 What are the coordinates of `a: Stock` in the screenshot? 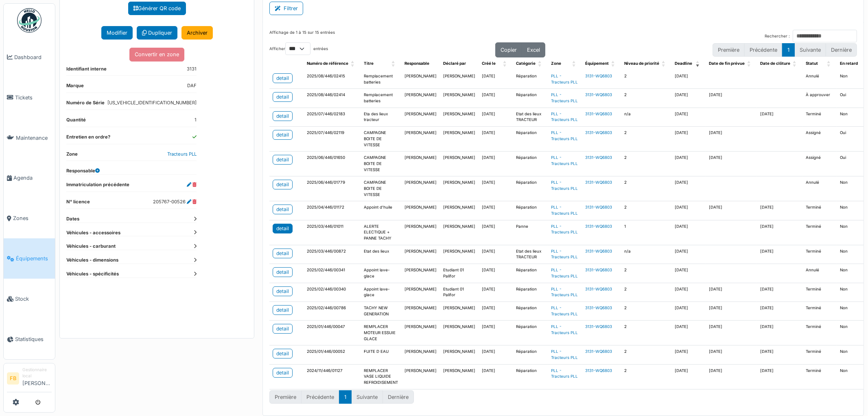 It's located at (29, 299).